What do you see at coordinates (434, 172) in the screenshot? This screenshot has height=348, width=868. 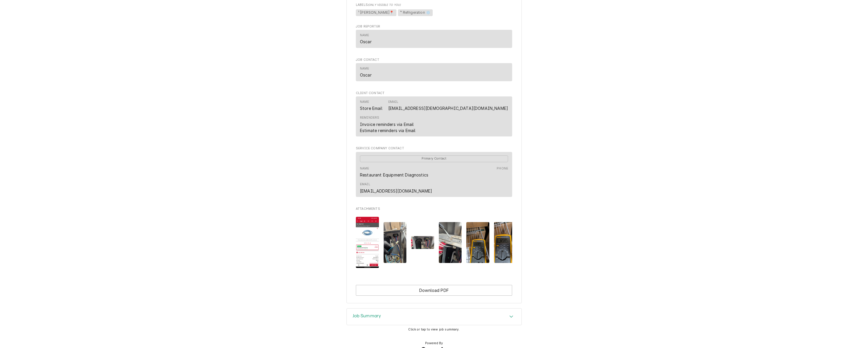 I see `div: Service Company Contact` at bounding box center [434, 172].